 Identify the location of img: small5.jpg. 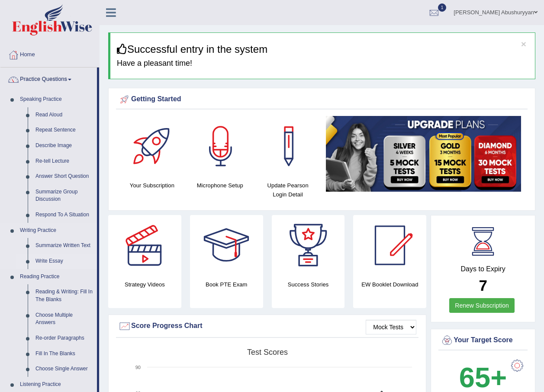
(423, 154).